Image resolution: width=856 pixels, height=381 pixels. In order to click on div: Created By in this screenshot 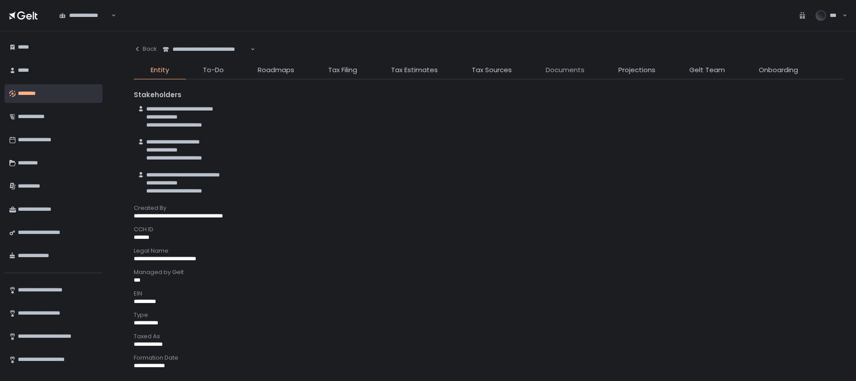, I will do `click(489, 208)`.